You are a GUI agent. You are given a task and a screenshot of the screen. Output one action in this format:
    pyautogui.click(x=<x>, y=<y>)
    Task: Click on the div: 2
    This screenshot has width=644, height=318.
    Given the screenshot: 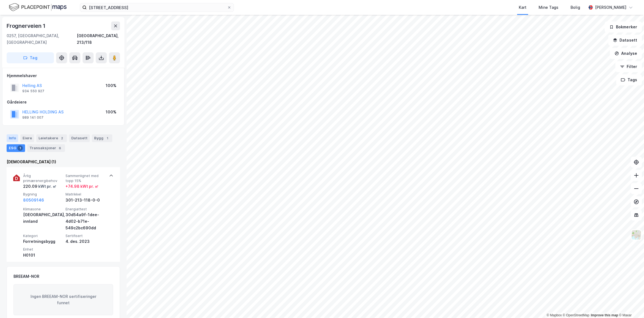 What is the action you would take?
    pyautogui.click(x=62, y=139)
    